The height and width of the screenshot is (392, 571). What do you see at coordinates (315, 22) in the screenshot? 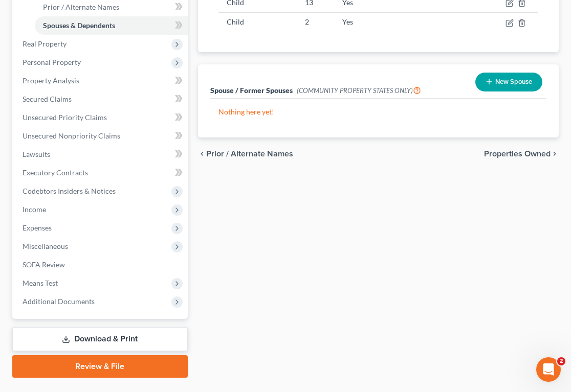
I see `td: 2` at bounding box center [315, 22].